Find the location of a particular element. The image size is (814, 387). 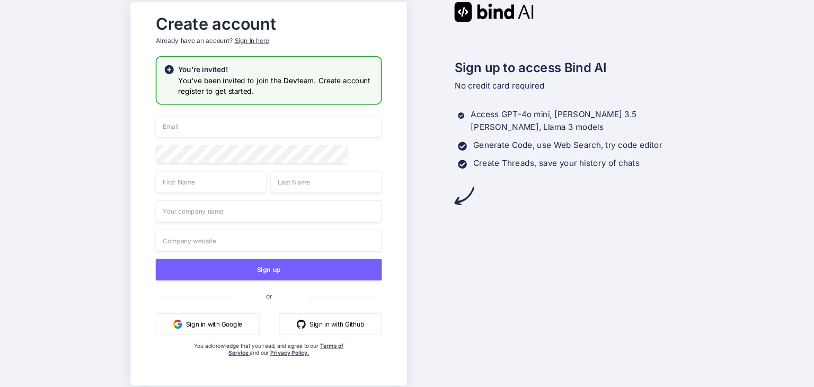

input: Your company name is located at coordinates (268, 211).